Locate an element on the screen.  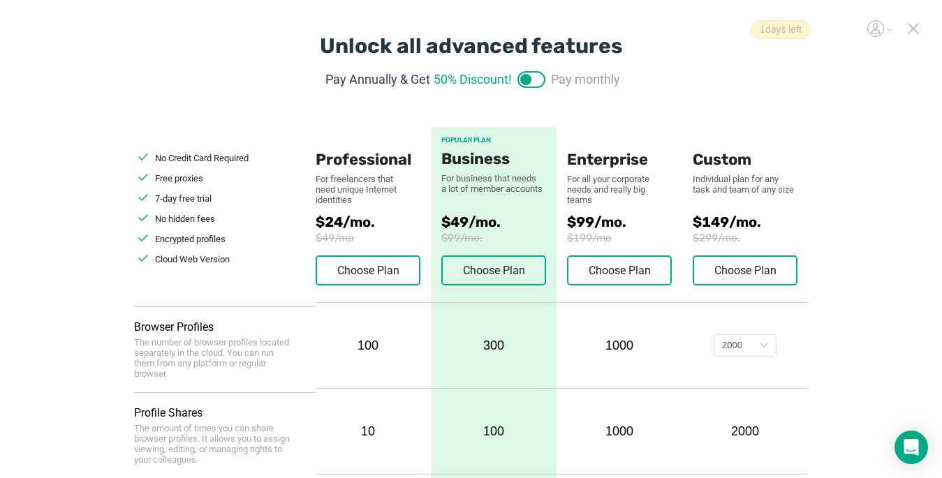
span: Pay Annually & Get is located at coordinates (378, 79).